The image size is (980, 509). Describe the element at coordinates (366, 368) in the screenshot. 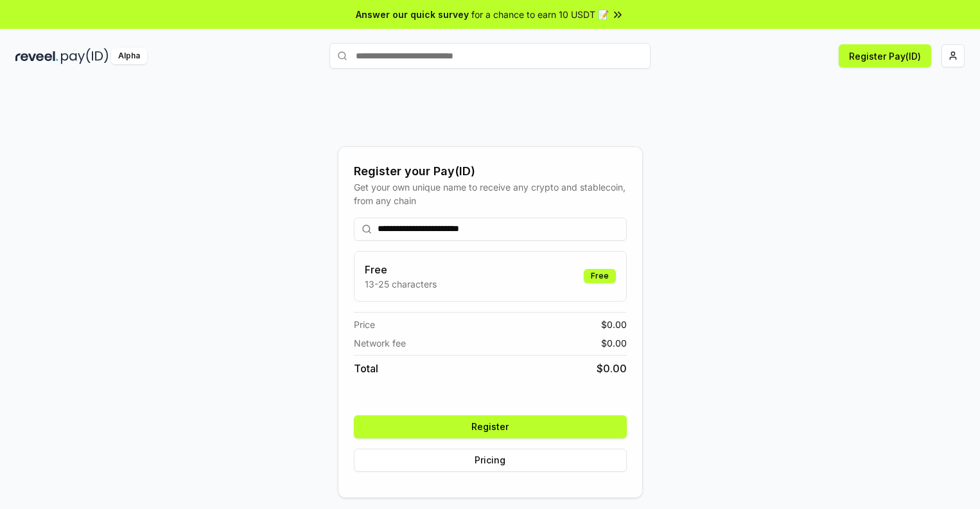

I see `span: Total` at that location.